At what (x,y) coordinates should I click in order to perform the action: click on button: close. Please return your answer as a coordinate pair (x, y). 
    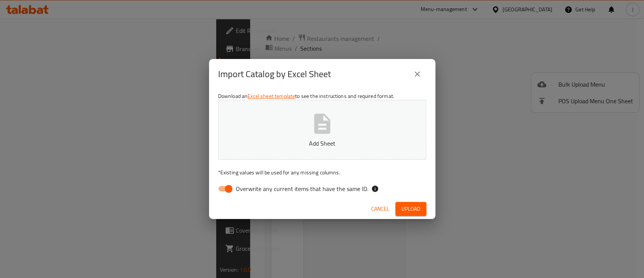
    Looking at the image, I should click on (417, 74).